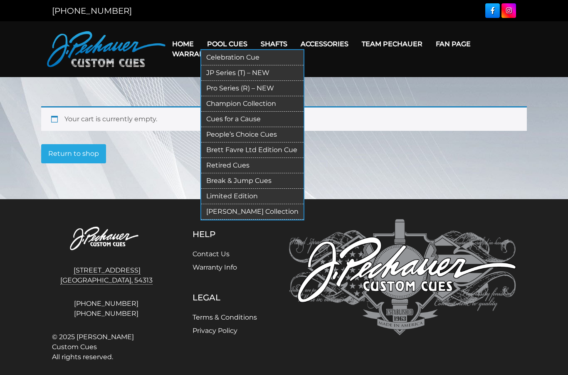  I want to click on div: Your cart is currently empty., so click(284, 118).